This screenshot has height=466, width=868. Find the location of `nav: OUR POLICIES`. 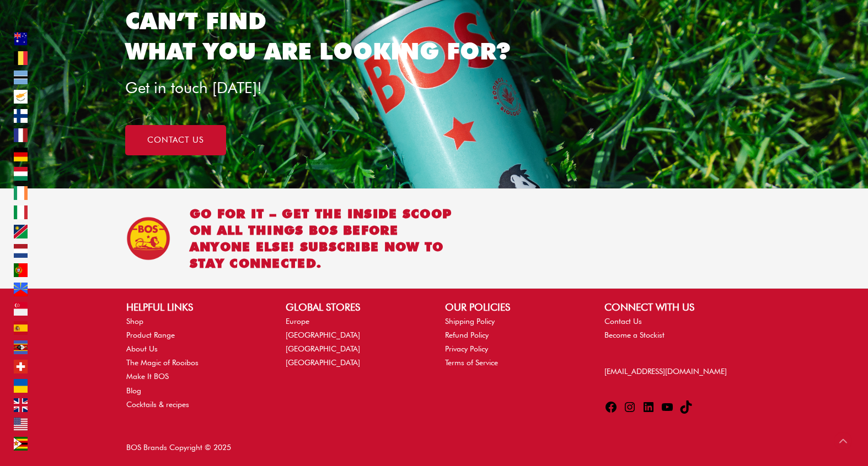

nav: OUR POLICIES is located at coordinates (513, 342).